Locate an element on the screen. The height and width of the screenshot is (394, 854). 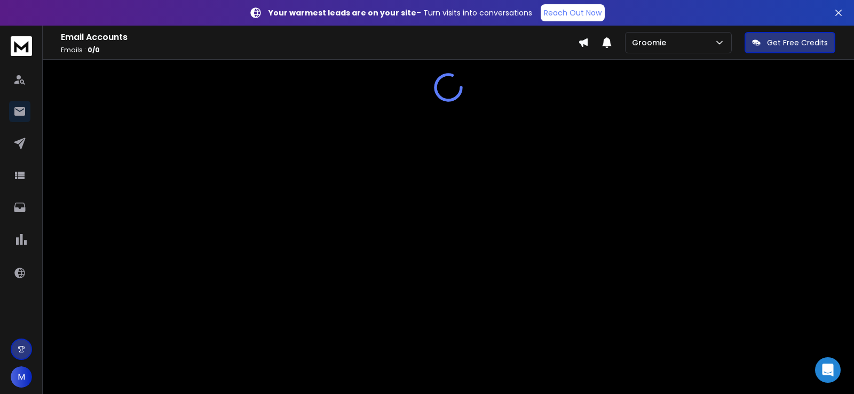
a: Reach Out Now is located at coordinates (573, 13).